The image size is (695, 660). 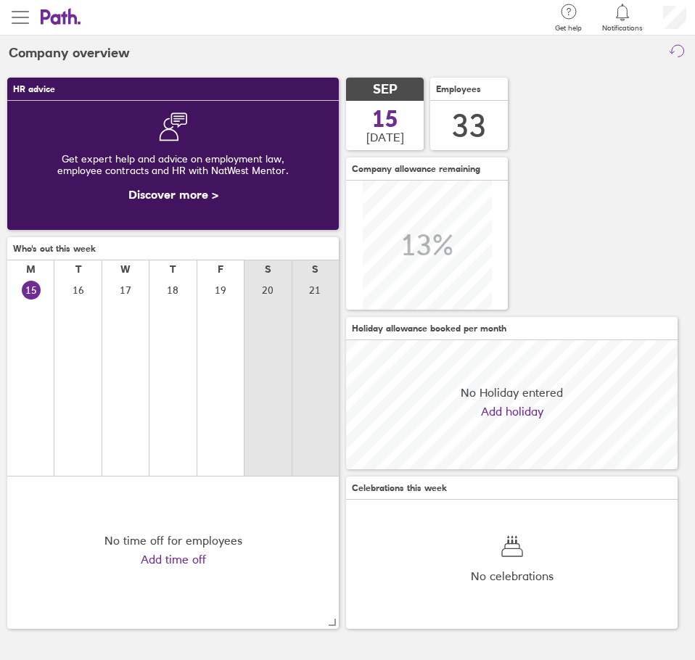 I want to click on a: Add holiday, so click(x=512, y=411).